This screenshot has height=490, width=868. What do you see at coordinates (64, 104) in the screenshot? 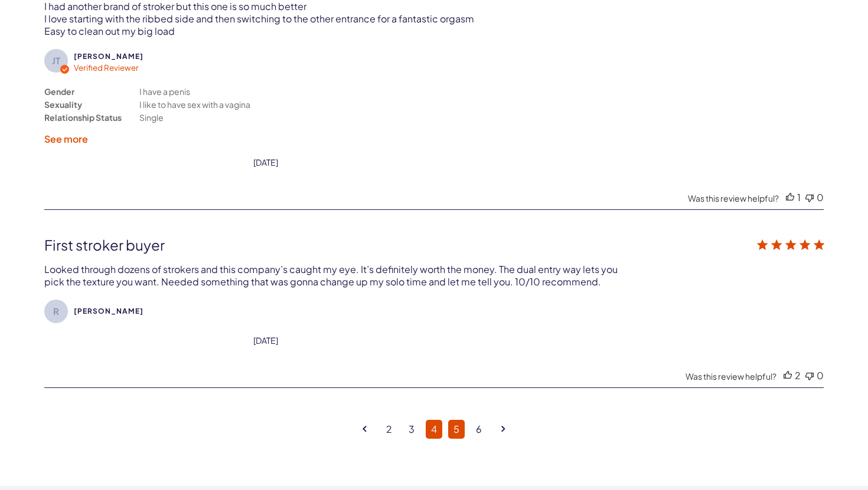
I see `div: Sexuality` at bounding box center [64, 104].